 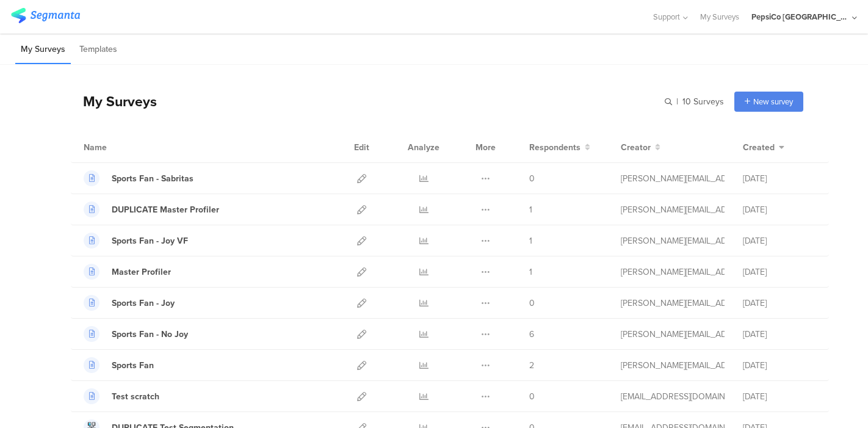 What do you see at coordinates (532, 365) in the screenshot?
I see `span: 2` at bounding box center [532, 365].